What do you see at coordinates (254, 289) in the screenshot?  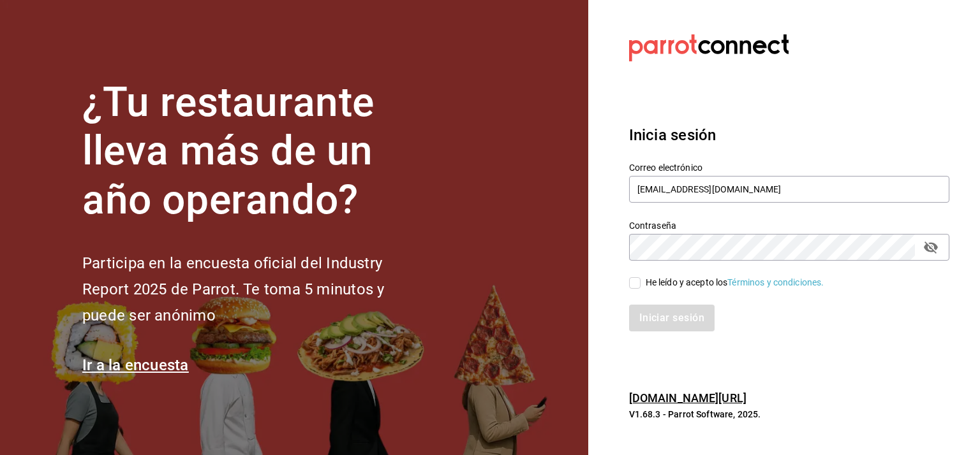 I see `h2: Participa en la encuesta oficial del Industry Report 2025 de Parrot. Te toma 5 minutos y puede se...` at bounding box center [254, 289].